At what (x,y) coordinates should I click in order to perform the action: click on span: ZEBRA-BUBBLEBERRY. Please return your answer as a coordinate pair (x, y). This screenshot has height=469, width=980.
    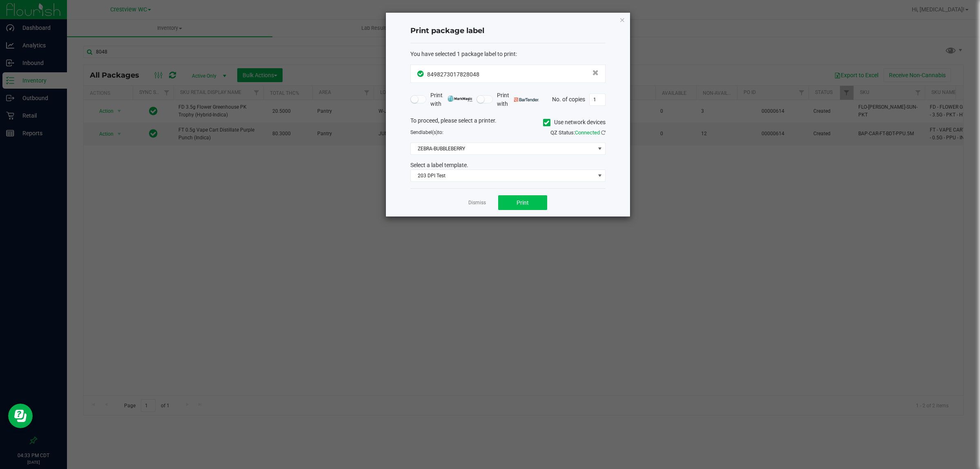
    Looking at the image, I should click on (503, 149).